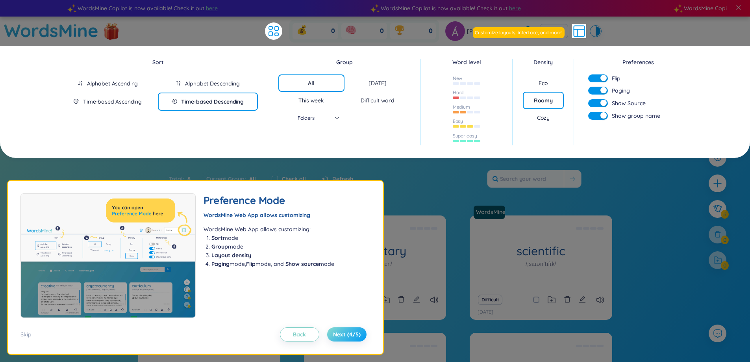 The width and height of the screenshot is (750, 362). Describe the element at coordinates (251, 264) in the screenshot. I see `b: Flip` at that location.